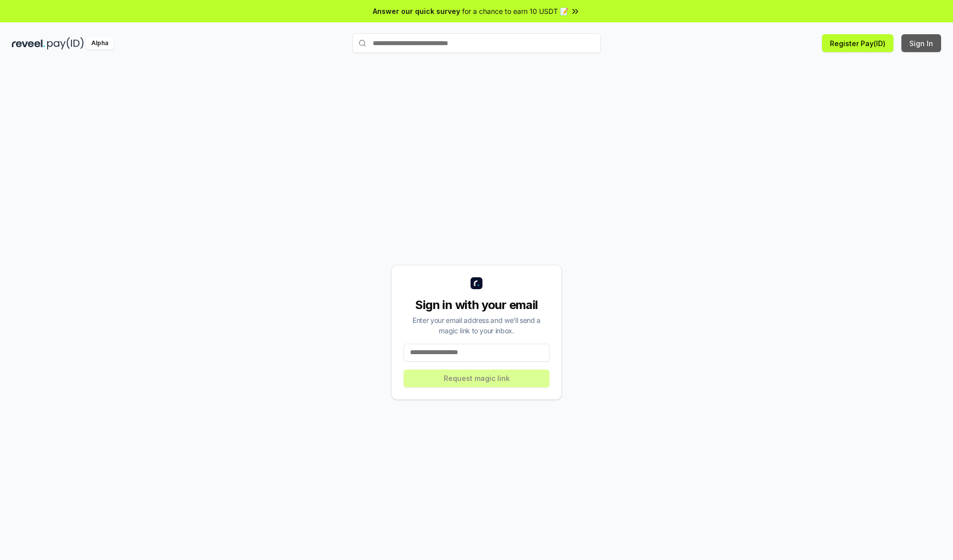  What do you see at coordinates (476, 325) in the screenshot?
I see `div: Enter your email address and we’ll send a magic link to your inbox.` at bounding box center [476, 325].